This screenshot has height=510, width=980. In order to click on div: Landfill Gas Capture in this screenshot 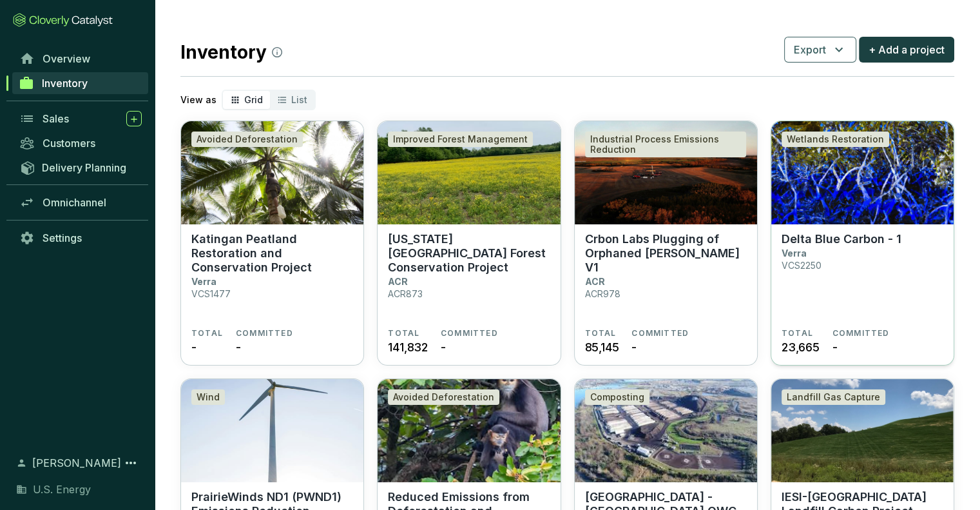, I will do `click(833, 397)`.